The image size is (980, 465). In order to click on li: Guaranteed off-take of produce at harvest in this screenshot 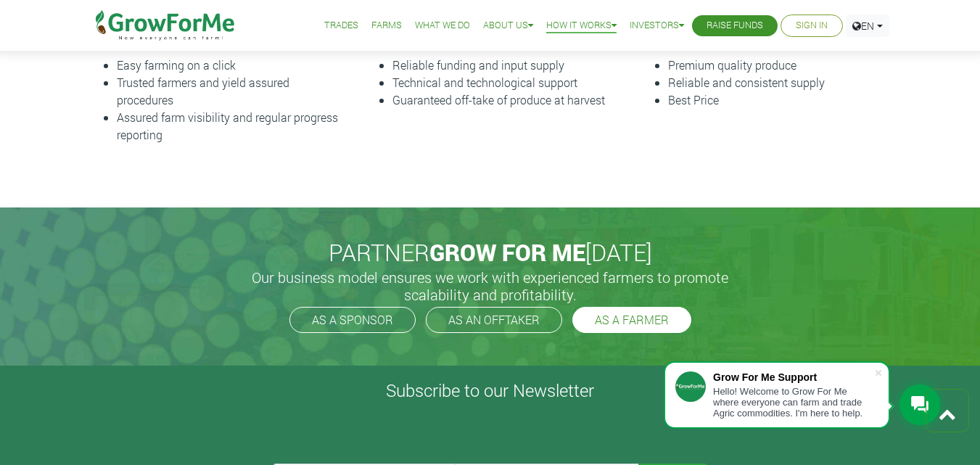, I will do `click(505, 100)`.